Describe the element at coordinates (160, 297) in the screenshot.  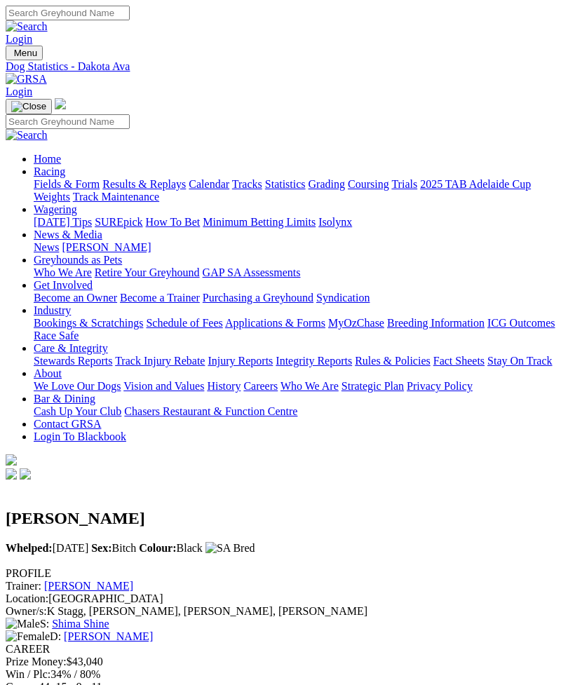
I see `a: Become a Trainer` at that location.